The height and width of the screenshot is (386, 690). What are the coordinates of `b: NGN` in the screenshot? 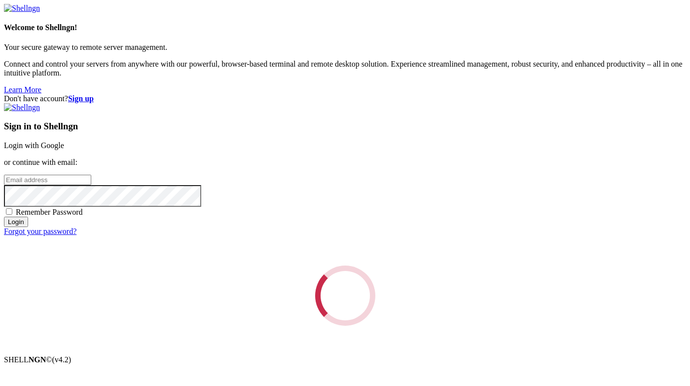 It's located at (37, 359).